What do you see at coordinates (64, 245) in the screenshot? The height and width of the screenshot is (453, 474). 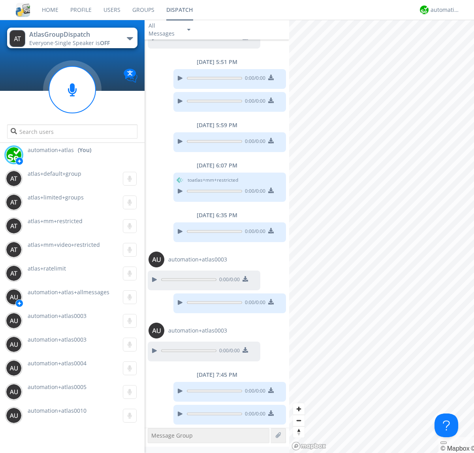 I see `span: atlas+mm+video+restricted` at bounding box center [64, 245].